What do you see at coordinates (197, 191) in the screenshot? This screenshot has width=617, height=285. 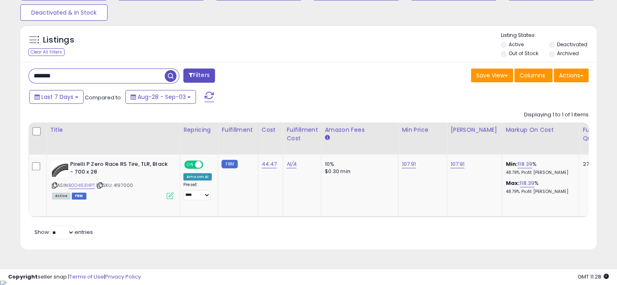 I see `div: Preset:` at bounding box center [197, 191].